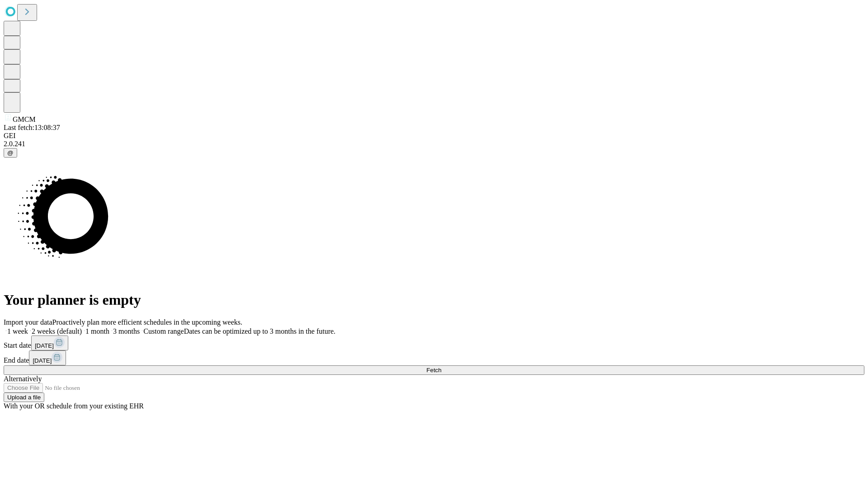  I want to click on div: End date, so click(434, 357).